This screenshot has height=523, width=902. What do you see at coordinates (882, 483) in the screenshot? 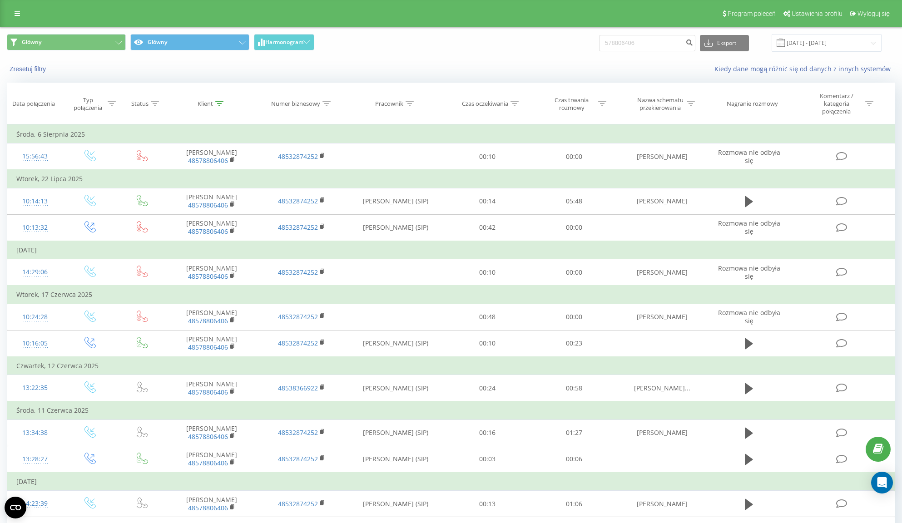
I see `div: Open Intercom Messenger` at bounding box center [882, 483].